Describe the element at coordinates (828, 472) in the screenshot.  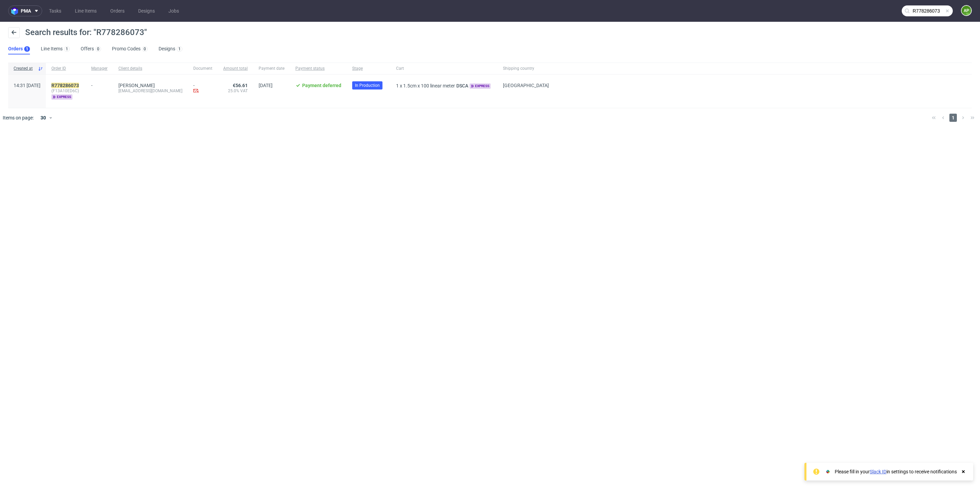
I see `img: Slack` at that location.